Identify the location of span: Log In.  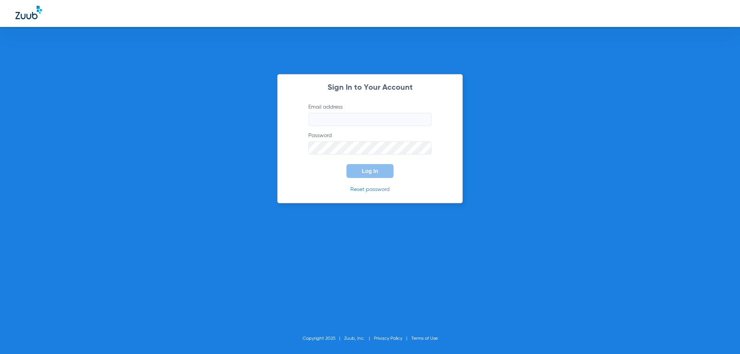
(370, 171).